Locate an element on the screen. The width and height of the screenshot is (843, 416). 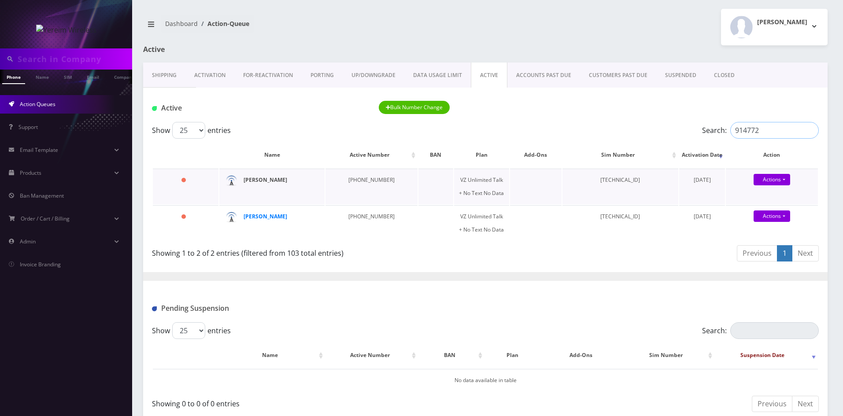
span: Action Queues is located at coordinates (37, 104).